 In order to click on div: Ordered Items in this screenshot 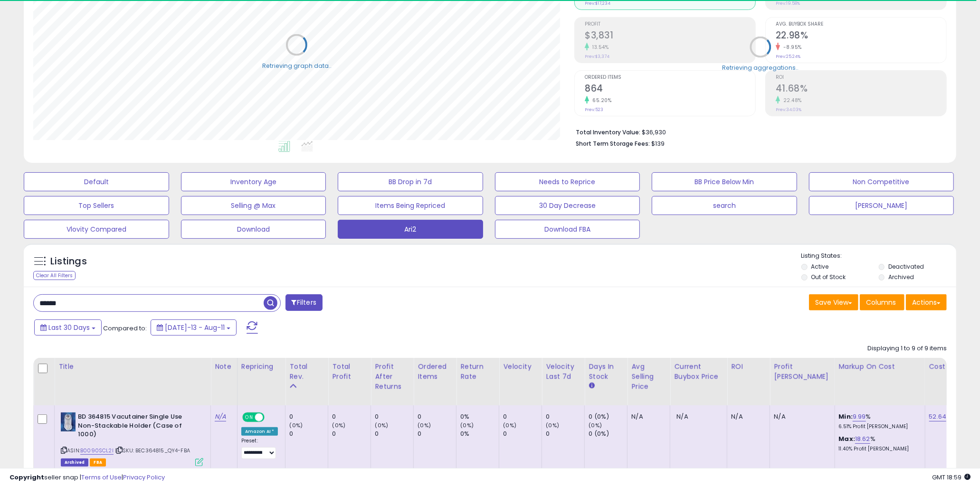, I will do `click(434, 372)`.